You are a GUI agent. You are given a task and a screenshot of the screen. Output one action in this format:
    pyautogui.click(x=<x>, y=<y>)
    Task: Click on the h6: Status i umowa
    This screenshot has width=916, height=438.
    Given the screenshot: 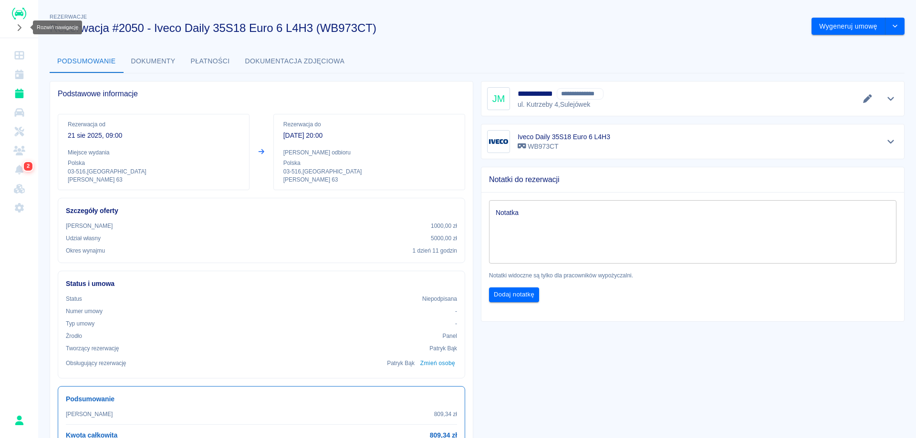 What is the action you would take?
    pyautogui.click(x=261, y=284)
    